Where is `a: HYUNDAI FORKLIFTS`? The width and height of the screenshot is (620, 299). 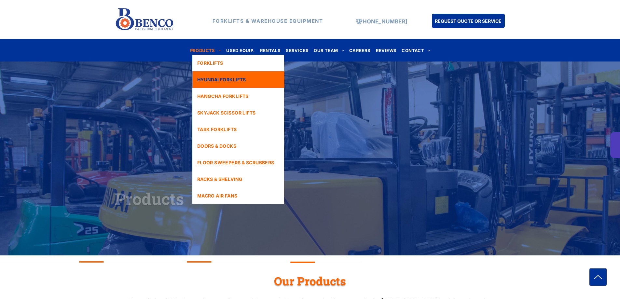
a: HYUNDAI FORKLIFTS is located at coordinates (238, 79).